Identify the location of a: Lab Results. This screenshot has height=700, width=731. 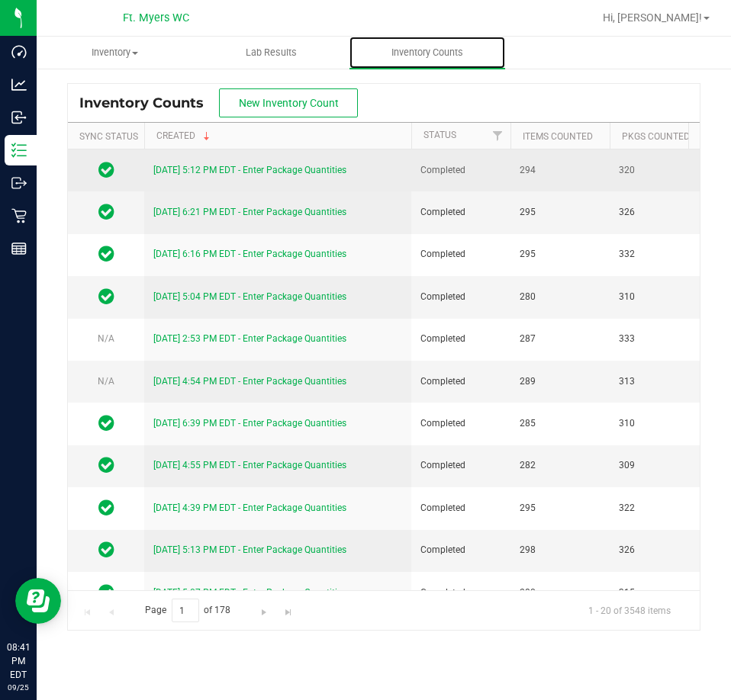
(271, 52).